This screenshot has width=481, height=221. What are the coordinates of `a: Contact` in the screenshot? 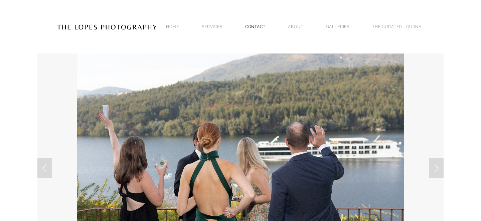 It's located at (255, 26).